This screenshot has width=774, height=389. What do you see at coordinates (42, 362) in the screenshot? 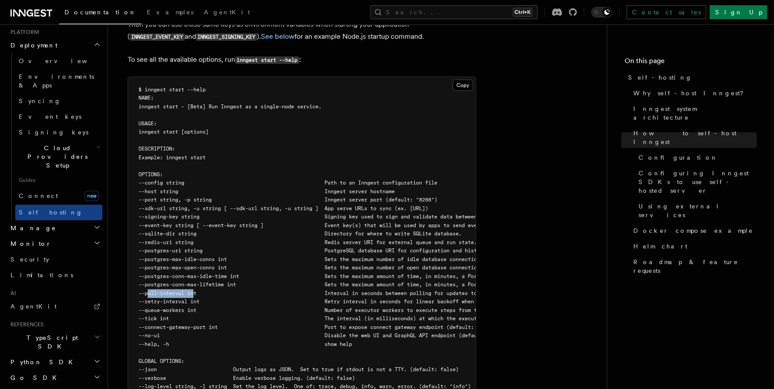
I see `span: Python SDK` at bounding box center [42, 362].